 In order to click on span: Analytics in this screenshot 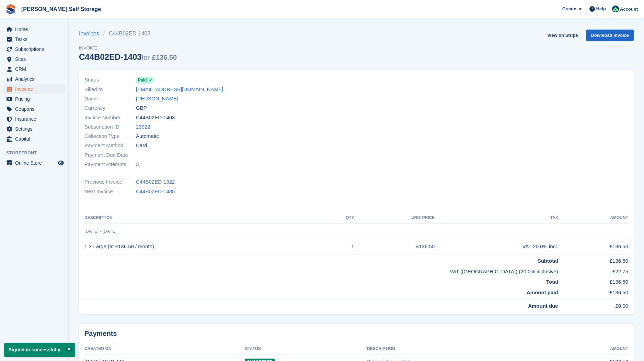, I will do `click(35, 79)`.